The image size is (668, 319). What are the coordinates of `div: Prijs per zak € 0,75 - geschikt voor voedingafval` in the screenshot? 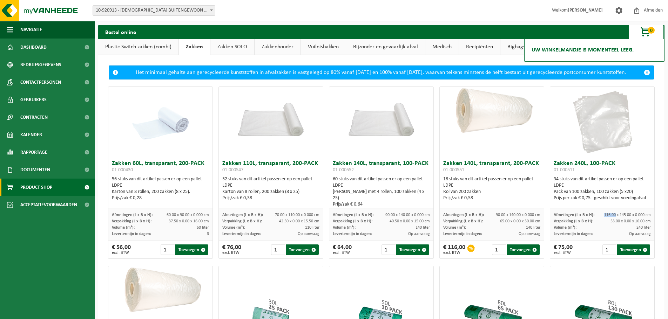 It's located at (602, 198).